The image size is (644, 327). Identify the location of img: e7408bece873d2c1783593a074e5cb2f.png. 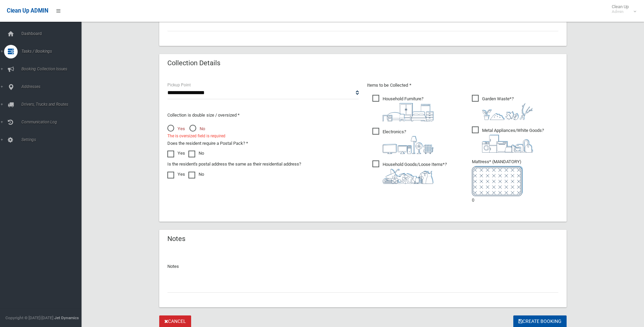
(497, 181).